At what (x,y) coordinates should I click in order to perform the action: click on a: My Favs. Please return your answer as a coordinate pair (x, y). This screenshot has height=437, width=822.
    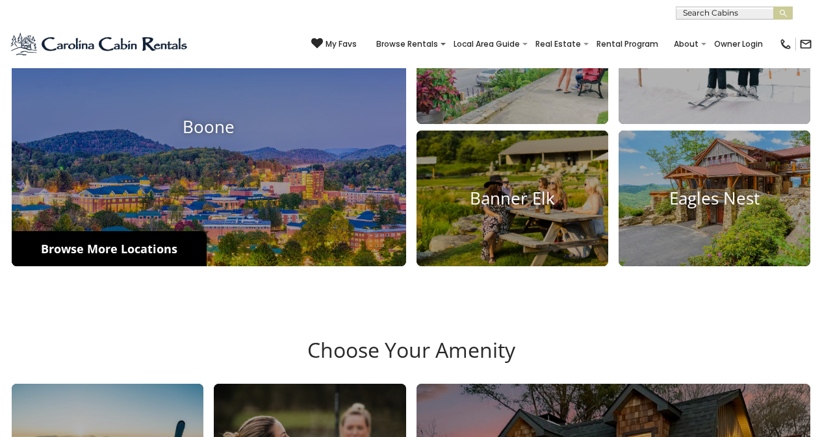
    Looking at the image, I should click on (334, 44).